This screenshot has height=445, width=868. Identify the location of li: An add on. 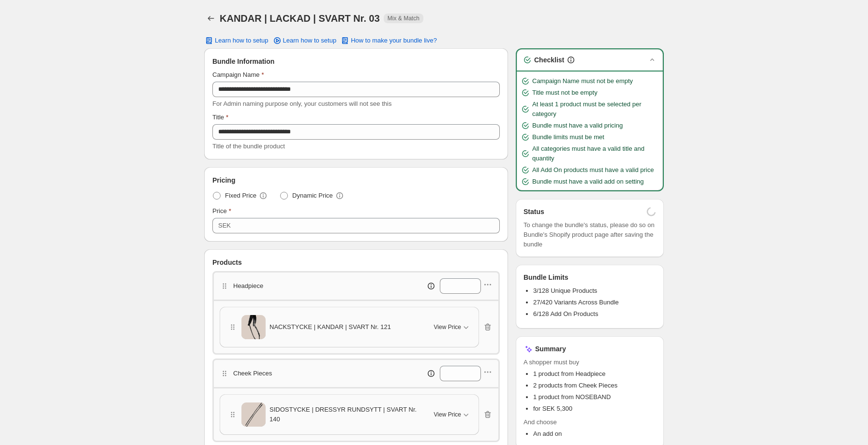
(595, 434).